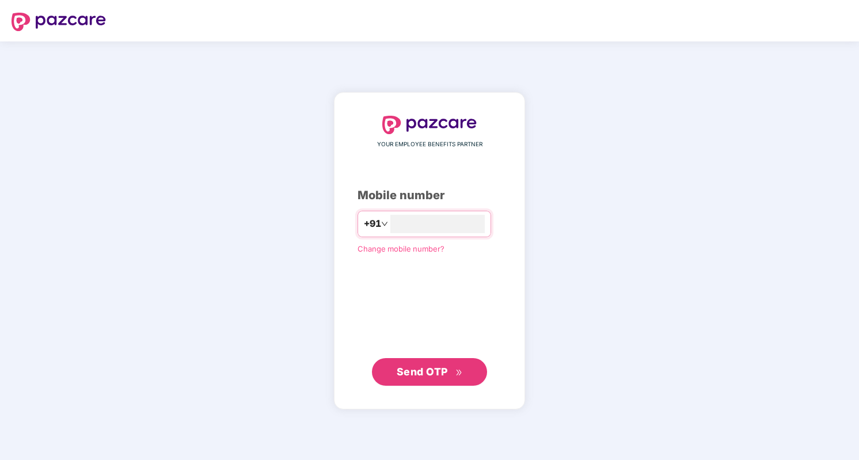 The width and height of the screenshot is (859, 460). What do you see at coordinates (384, 224) in the screenshot?
I see `span: down` at bounding box center [384, 224].